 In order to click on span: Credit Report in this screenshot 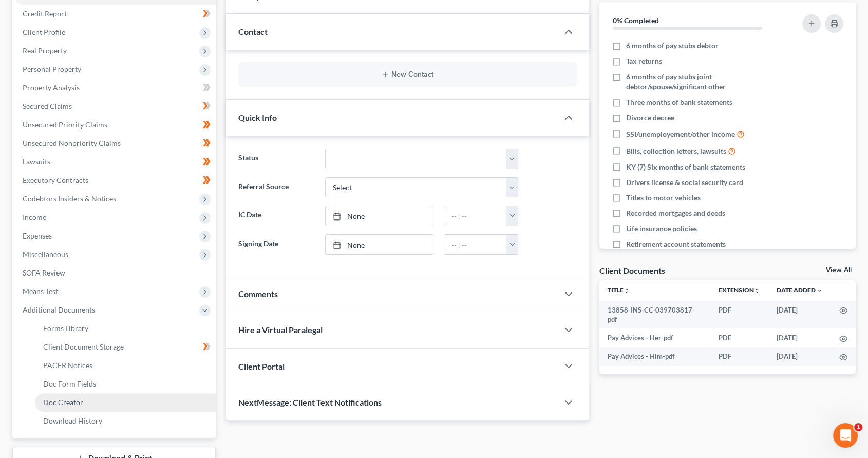, I will do `click(45, 13)`.